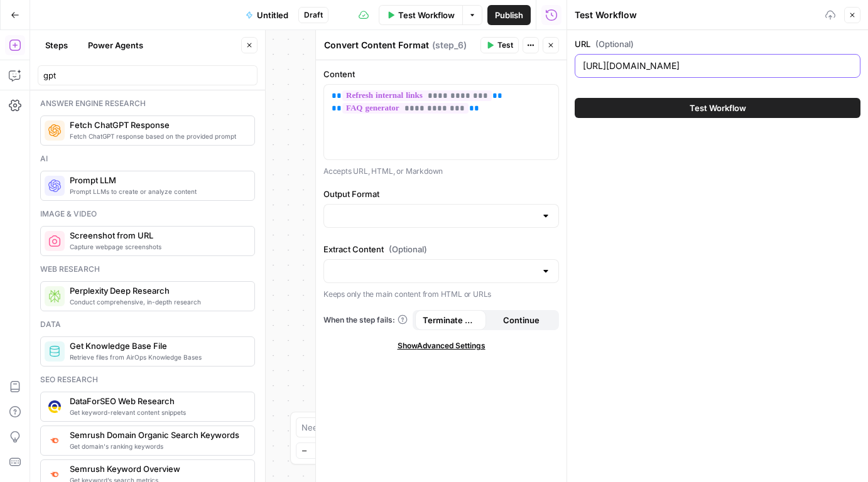 This screenshot has height=482, width=868. What do you see at coordinates (157, 236) in the screenshot?
I see `span: Screenshot from URL` at bounding box center [157, 236].